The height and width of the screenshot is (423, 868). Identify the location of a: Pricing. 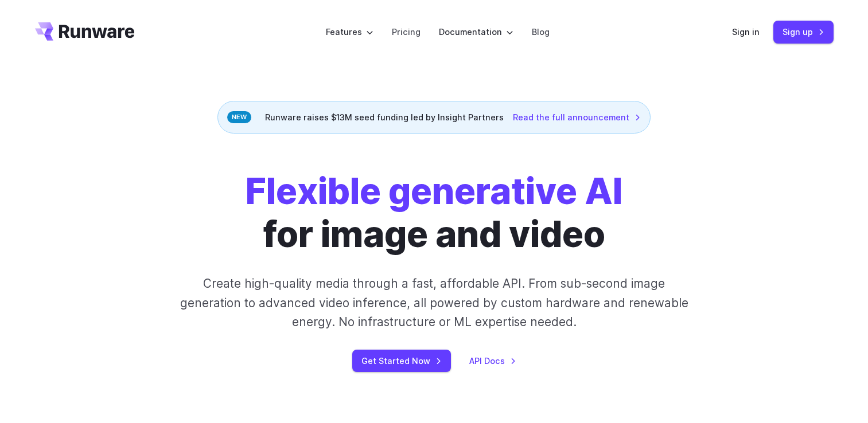
(407, 32).